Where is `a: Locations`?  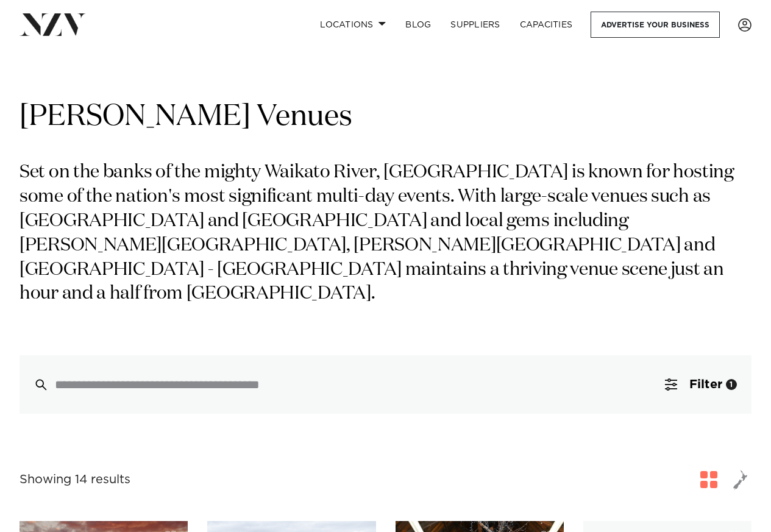
a: Locations is located at coordinates (353, 24).